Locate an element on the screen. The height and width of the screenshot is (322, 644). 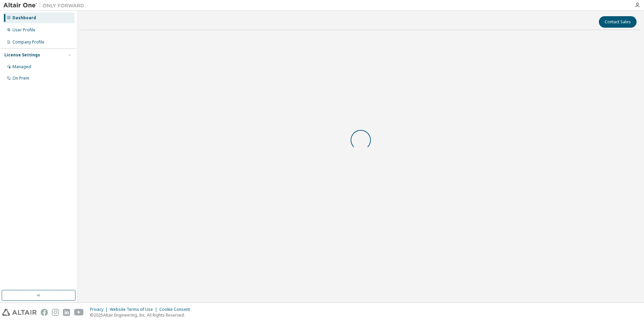
img: youtube.svg is located at coordinates (79, 312).